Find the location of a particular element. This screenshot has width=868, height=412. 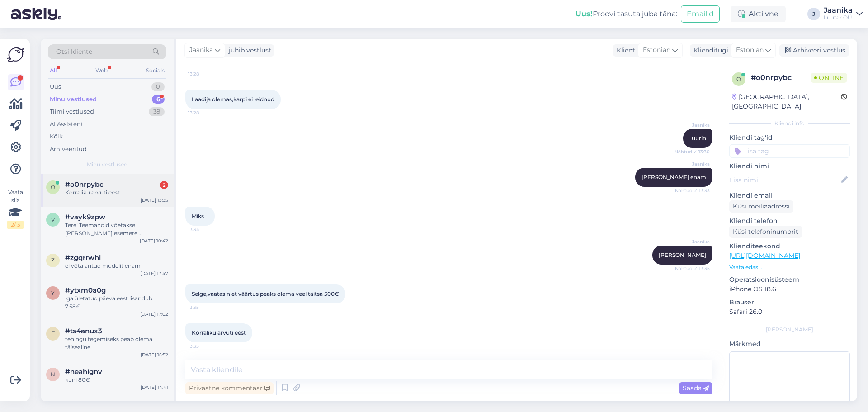

span: Minu vestlused is located at coordinates (107, 164).